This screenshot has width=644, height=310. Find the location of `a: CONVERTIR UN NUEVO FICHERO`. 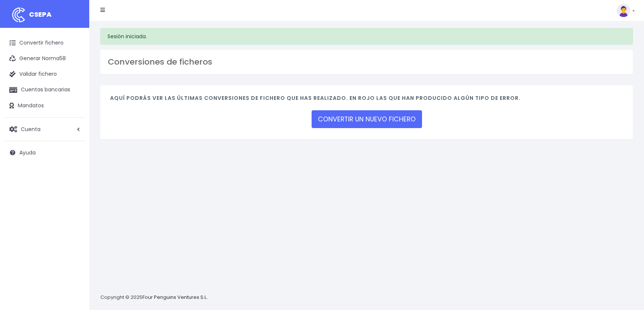

a: CONVERTIR UN NUEVO FICHERO is located at coordinates (367, 119).